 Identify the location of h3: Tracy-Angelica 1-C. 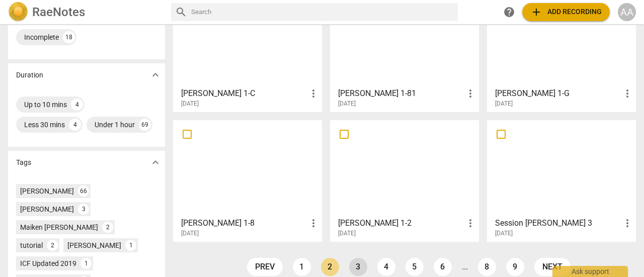
(244, 94).